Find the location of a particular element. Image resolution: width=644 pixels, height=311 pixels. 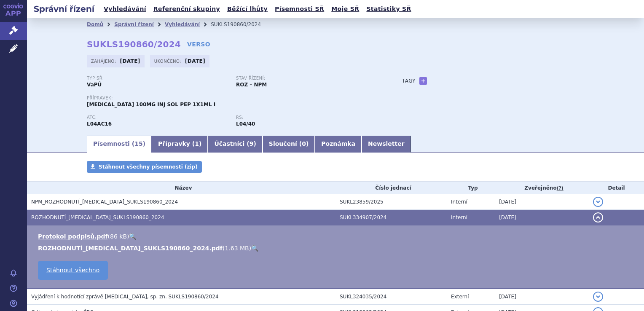

a: Protokol podpisů.pdf is located at coordinates (73, 236).